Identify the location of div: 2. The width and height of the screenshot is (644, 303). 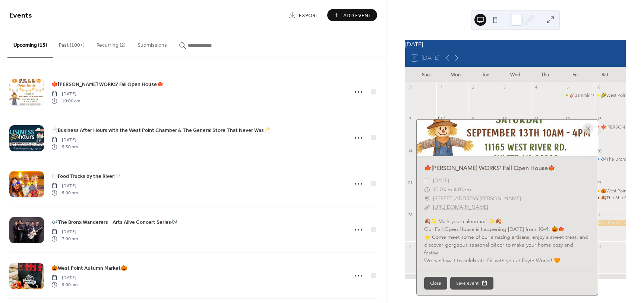
(473, 87).